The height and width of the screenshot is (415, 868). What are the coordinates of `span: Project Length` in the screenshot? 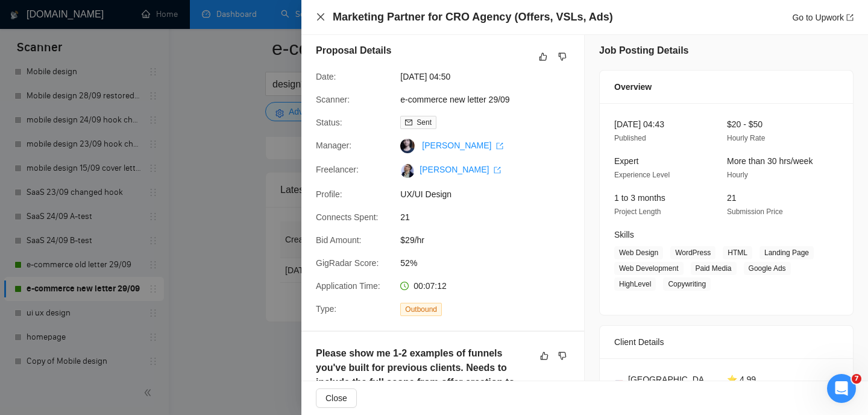 It's located at (637, 212).